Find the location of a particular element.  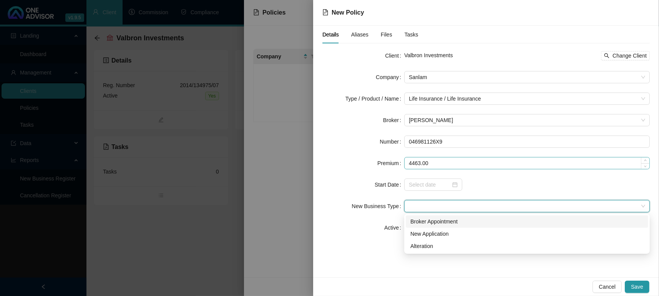

label: Start Date is located at coordinates (389, 185).